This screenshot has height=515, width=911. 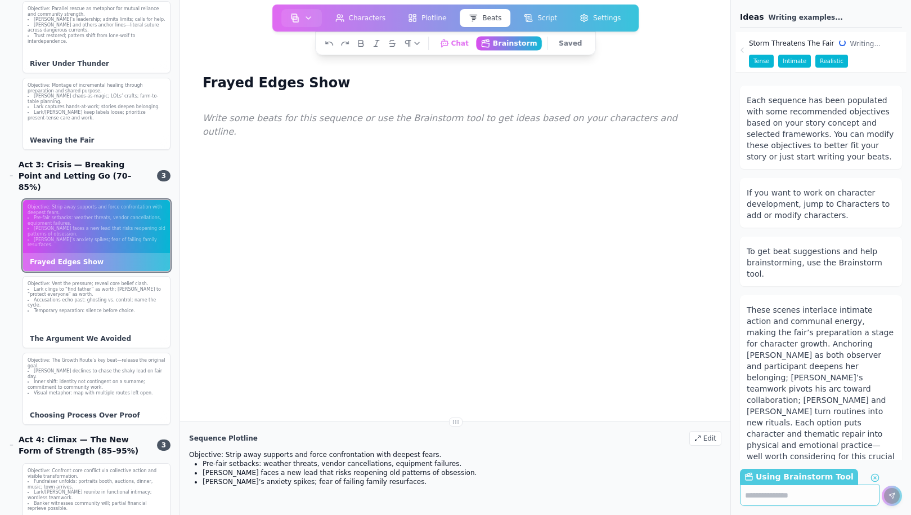 What do you see at coordinates (427, 18) in the screenshot?
I see `a: Plotline` at bounding box center [427, 18].